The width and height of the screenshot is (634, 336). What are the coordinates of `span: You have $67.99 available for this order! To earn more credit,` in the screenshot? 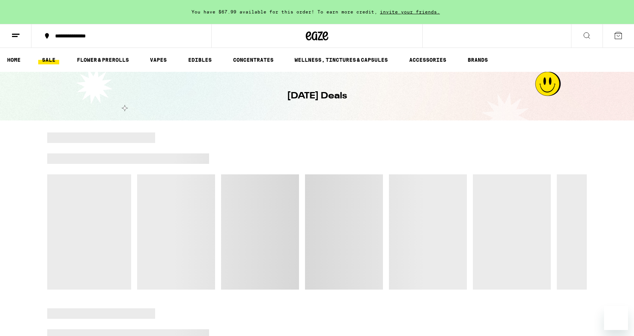 It's located at (284, 12).